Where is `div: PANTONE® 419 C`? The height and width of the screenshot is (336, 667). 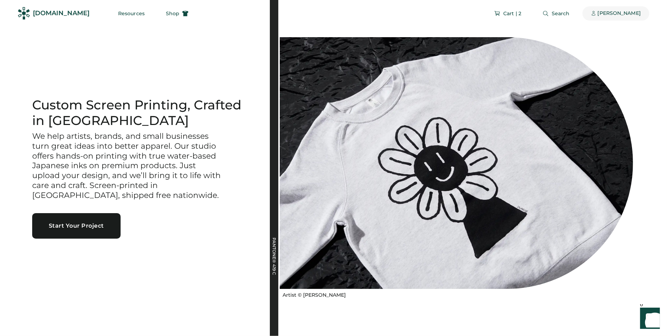 div: PANTONE® 419 C is located at coordinates (274, 273).